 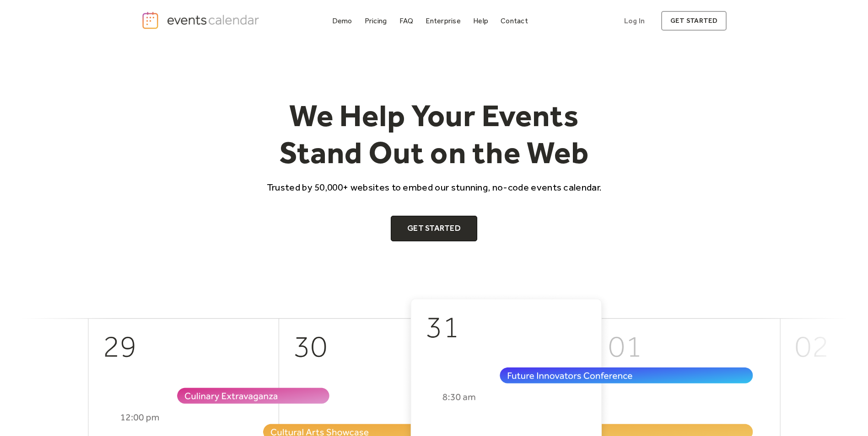 I want to click on a: FAQ, so click(x=406, y=21).